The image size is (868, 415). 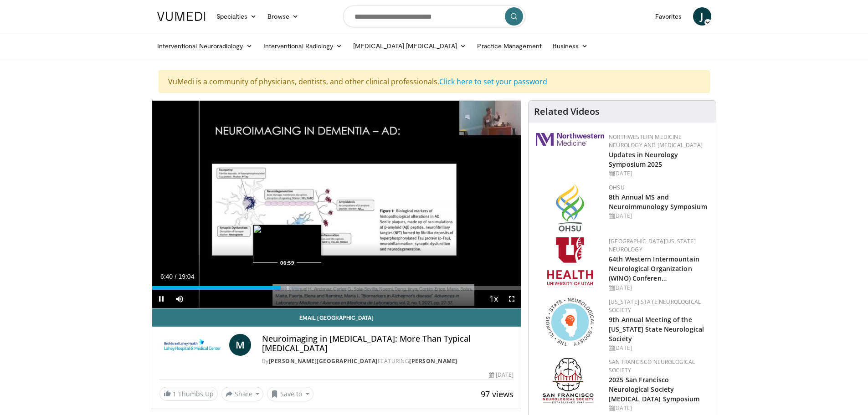 I want to click on button: Pause, so click(x=161, y=299).